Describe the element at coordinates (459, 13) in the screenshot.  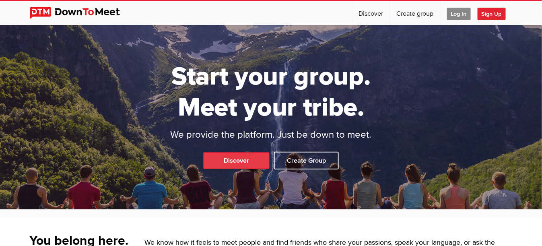
I see `a: Log In` at that location.